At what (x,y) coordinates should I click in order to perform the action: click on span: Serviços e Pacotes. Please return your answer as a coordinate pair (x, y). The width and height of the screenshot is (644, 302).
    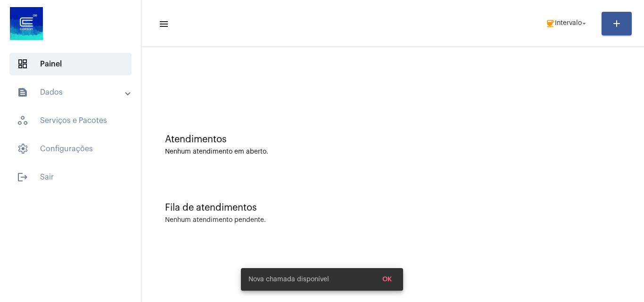
    Looking at the image, I should click on (70, 121).